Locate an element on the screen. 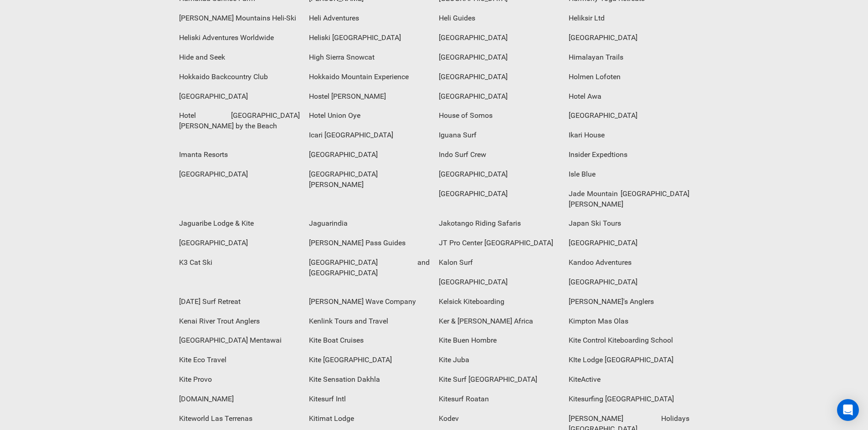 The height and width of the screenshot is (430, 868). div: Insider Expedtions is located at coordinates (629, 155).